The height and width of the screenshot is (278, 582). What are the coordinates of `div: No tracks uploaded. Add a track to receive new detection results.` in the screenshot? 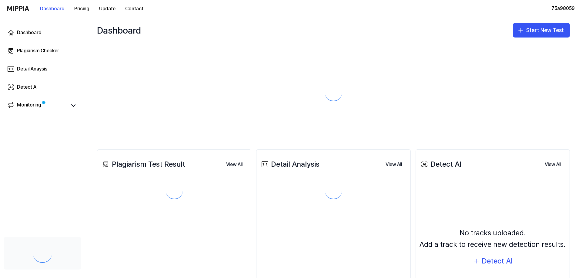 It's located at (492, 239).